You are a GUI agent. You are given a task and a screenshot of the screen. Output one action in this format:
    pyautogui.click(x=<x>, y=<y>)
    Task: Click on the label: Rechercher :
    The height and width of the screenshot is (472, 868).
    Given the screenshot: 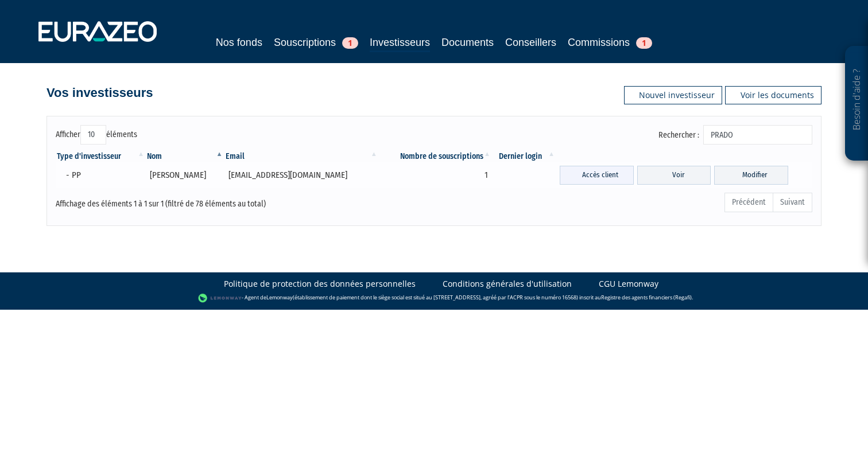 What is the action you would take?
    pyautogui.click(x=735, y=135)
    